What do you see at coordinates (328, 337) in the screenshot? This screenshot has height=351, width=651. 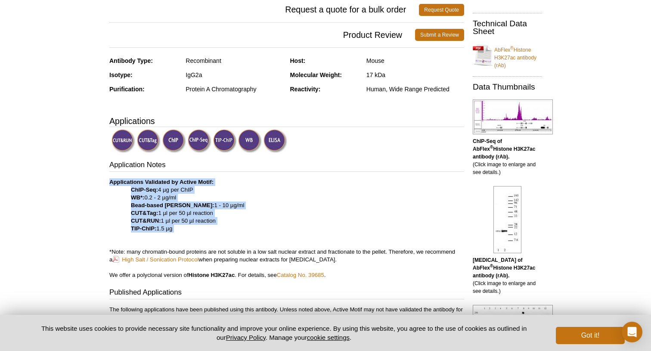 I see `button: cookie settings` at bounding box center [328, 337].